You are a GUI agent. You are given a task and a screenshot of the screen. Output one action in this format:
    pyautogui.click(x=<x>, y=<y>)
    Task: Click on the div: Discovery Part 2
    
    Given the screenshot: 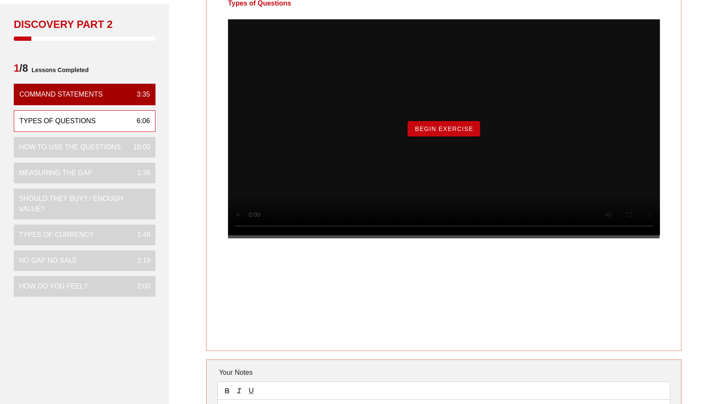 What is the action you would take?
    pyautogui.click(x=85, y=24)
    